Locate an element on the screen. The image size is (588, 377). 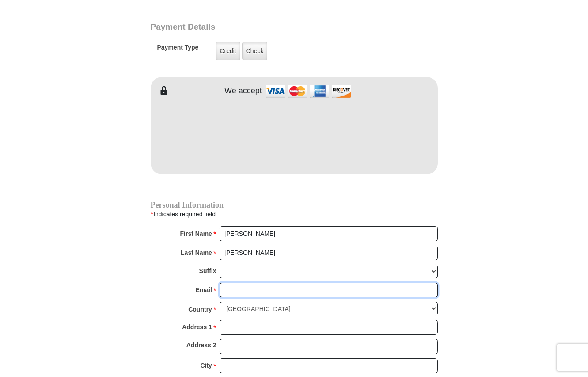
img: credit cards accepted is located at coordinates (308, 91).